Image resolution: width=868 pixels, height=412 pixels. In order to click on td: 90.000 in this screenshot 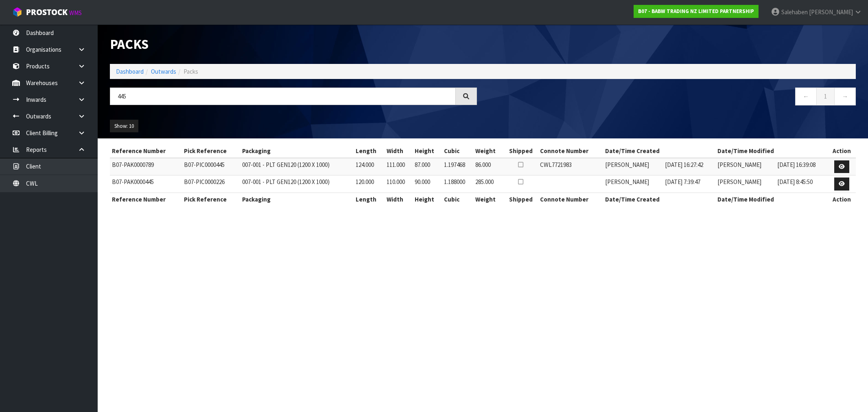, I will do `click(427, 184)`.